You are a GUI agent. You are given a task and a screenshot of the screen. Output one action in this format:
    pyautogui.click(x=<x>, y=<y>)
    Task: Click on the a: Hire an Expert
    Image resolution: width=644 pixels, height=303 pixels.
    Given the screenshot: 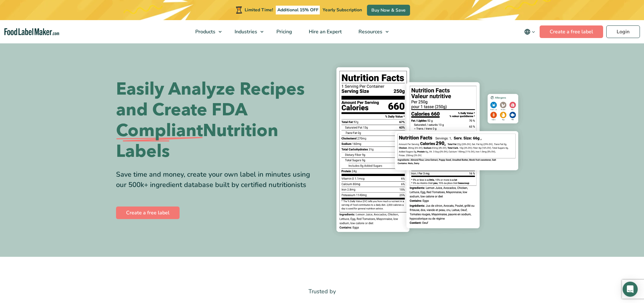 What is the action you would take?
    pyautogui.click(x=325, y=32)
    